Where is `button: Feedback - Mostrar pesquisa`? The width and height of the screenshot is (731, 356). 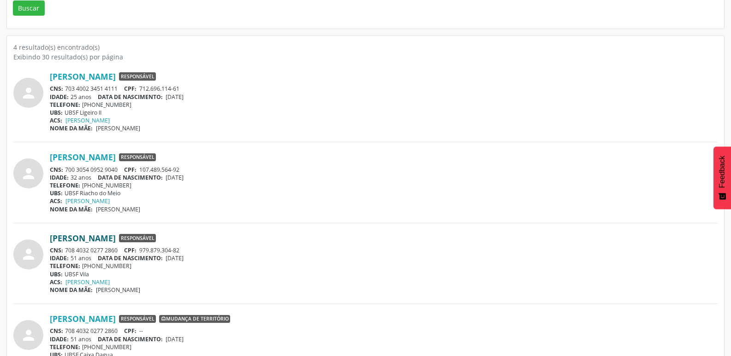 button: Feedback - Mostrar pesquisa is located at coordinates (722, 178).